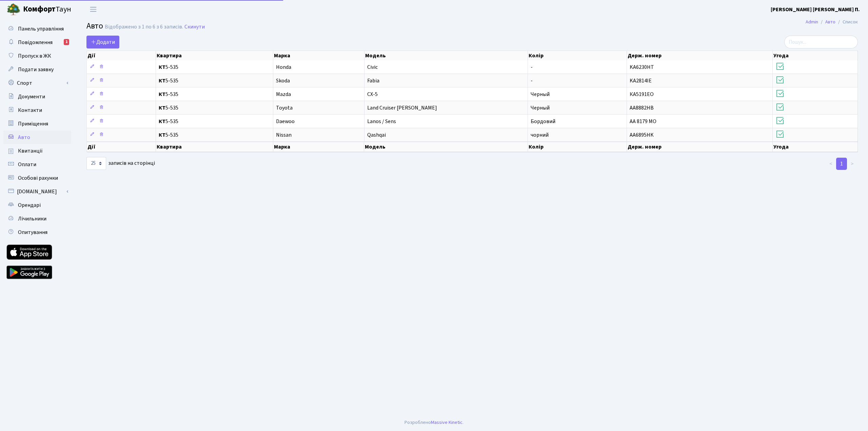 This screenshot has width=868, height=431. What do you see at coordinates (37, 233) in the screenshot?
I see `a: Опитування` at bounding box center [37, 233].